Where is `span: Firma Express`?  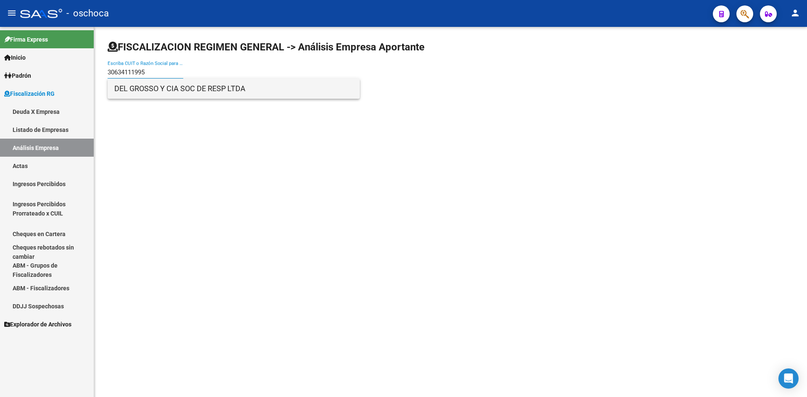 span: Firma Express is located at coordinates (26, 40).